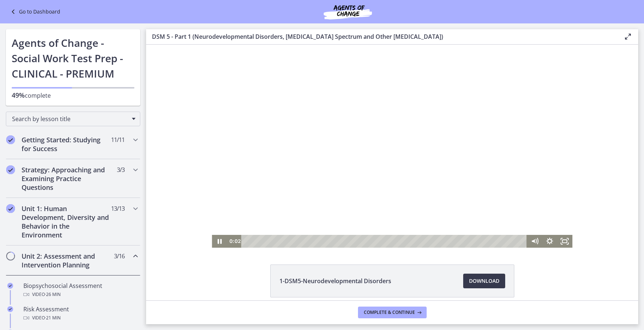 The width and height of the screenshot is (644, 330). I want to click on span: Complete & continue, so click(390, 312).